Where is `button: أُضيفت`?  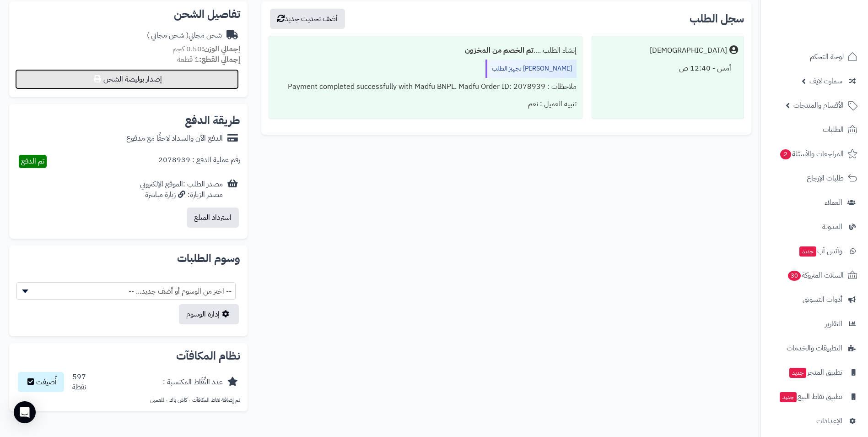 button: أُضيفت is located at coordinates (41, 382).